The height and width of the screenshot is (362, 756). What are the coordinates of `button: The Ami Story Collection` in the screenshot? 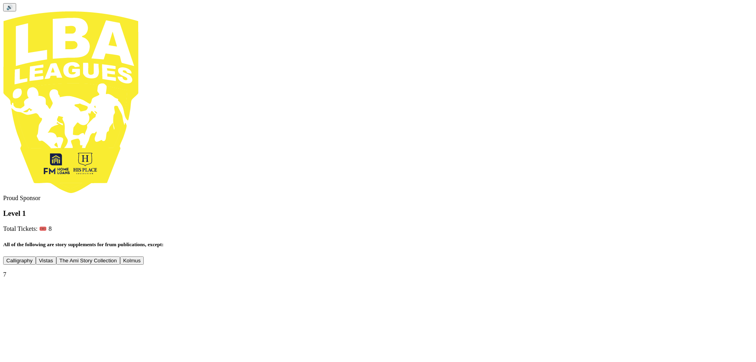 It's located at (88, 260).